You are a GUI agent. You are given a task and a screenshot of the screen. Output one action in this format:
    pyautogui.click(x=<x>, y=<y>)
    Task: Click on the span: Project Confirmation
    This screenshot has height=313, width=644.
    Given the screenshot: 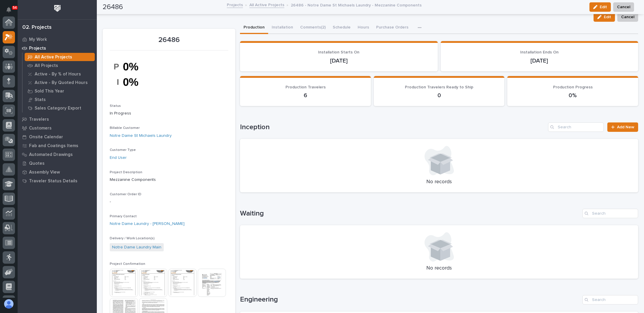 What is the action you would take?
    pyautogui.click(x=127, y=264)
    